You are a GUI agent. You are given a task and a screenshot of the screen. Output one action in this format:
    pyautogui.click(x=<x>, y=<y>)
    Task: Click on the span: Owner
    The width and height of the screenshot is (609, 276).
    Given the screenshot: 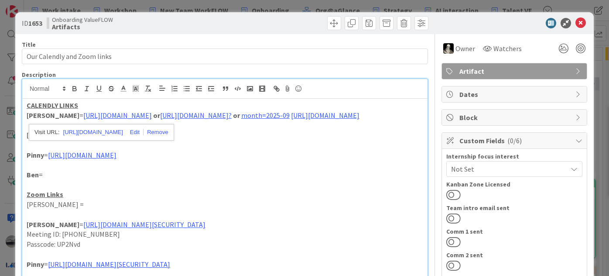 What is the action you would take?
    pyautogui.click(x=465, y=48)
    